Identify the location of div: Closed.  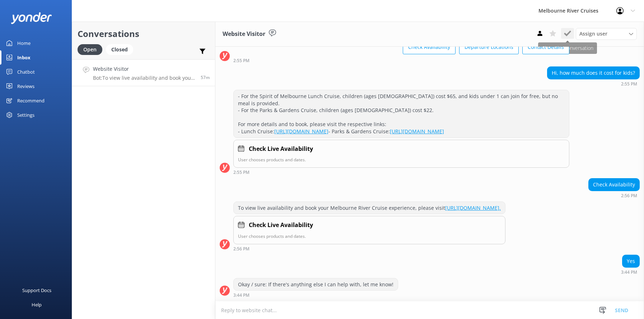
(120, 50).